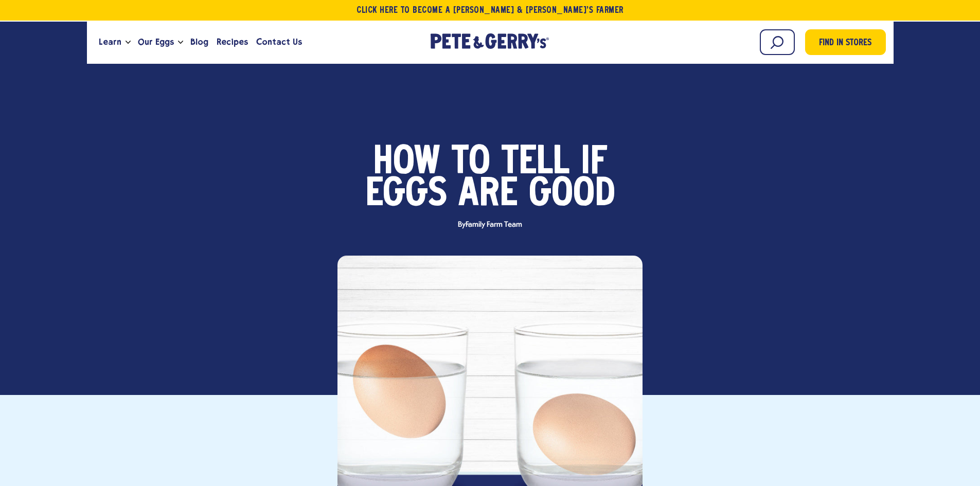 The height and width of the screenshot is (486, 980). What do you see at coordinates (110, 41) in the screenshot?
I see `span: Learn` at bounding box center [110, 41].